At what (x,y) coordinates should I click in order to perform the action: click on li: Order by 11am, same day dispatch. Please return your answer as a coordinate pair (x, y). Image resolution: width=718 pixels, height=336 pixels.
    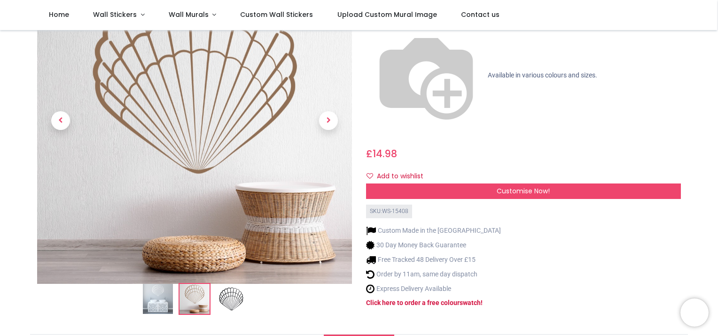
    Looking at the image, I should click on (433, 274).